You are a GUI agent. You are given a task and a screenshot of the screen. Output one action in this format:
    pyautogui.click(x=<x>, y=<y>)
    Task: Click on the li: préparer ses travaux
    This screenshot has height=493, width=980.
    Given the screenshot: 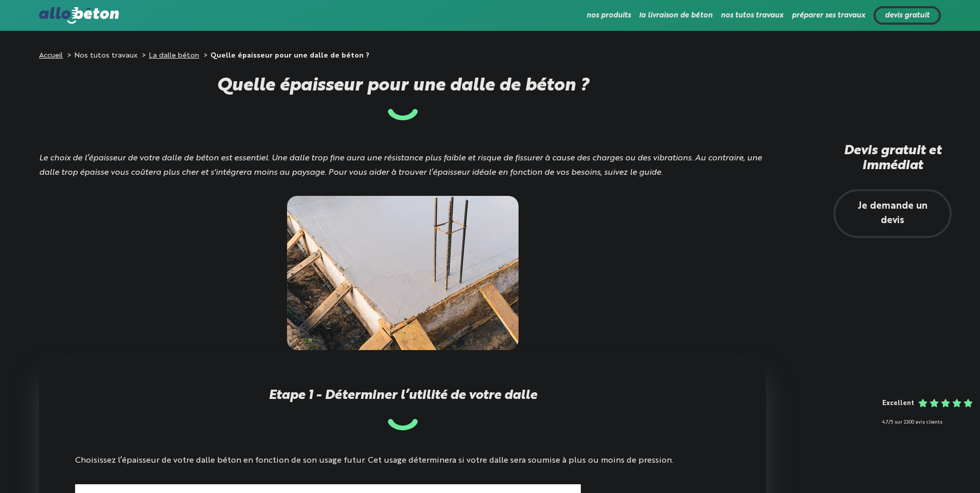 What is the action you would take?
    pyautogui.click(x=828, y=15)
    